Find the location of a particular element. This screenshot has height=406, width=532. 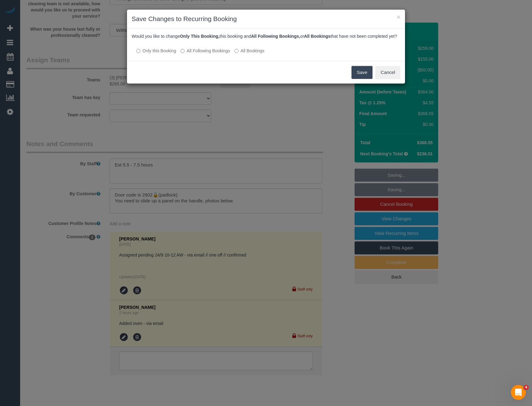

h3: Save Changes to Recurring Booking is located at coordinates (266, 19).